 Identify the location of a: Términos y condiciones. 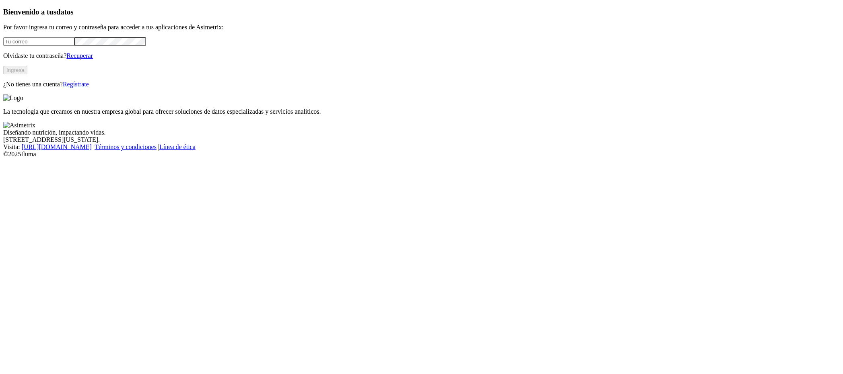
(125, 147).